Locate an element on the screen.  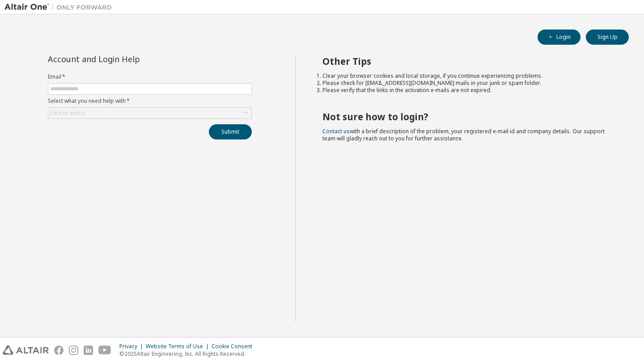
img: instagram.svg is located at coordinates (73, 350).